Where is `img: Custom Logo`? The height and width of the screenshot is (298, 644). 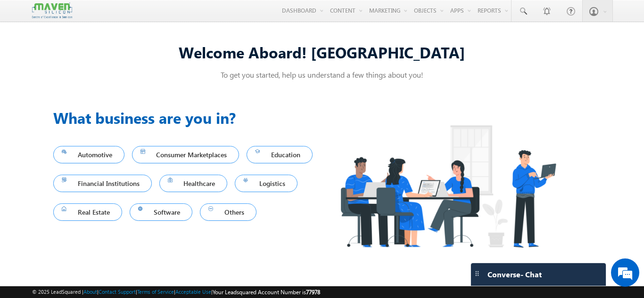
img: Custom Logo is located at coordinates (52, 10).